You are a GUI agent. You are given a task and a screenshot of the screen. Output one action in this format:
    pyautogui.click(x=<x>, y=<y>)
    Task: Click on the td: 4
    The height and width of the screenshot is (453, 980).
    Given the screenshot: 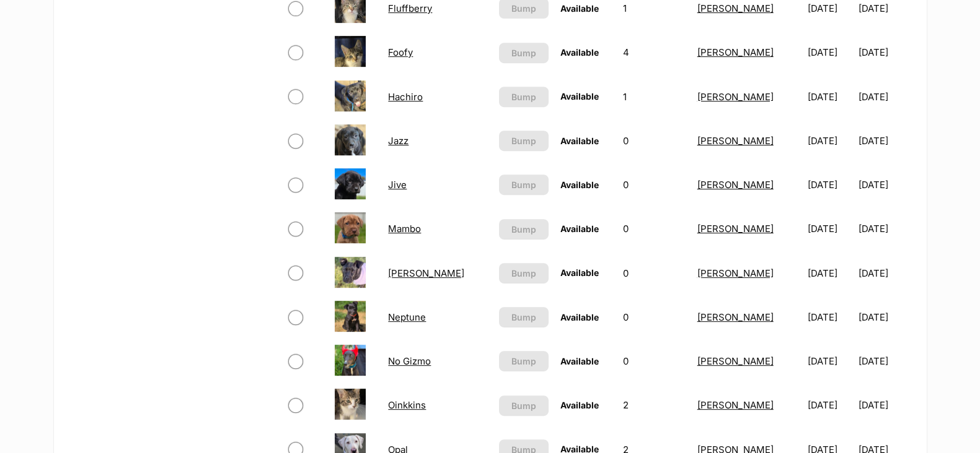 What is the action you would take?
    pyautogui.click(x=654, y=52)
    